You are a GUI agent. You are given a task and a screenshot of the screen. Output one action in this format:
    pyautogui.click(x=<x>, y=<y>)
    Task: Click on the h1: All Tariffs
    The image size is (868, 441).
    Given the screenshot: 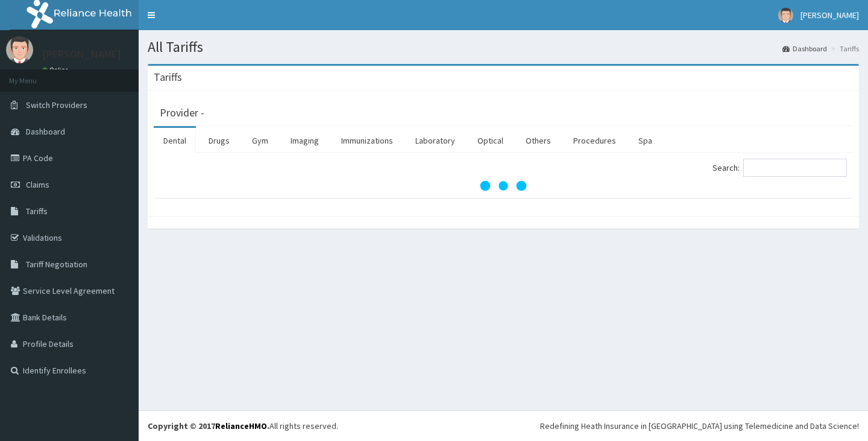 What is the action you would take?
    pyautogui.click(x=504, y=47)
    